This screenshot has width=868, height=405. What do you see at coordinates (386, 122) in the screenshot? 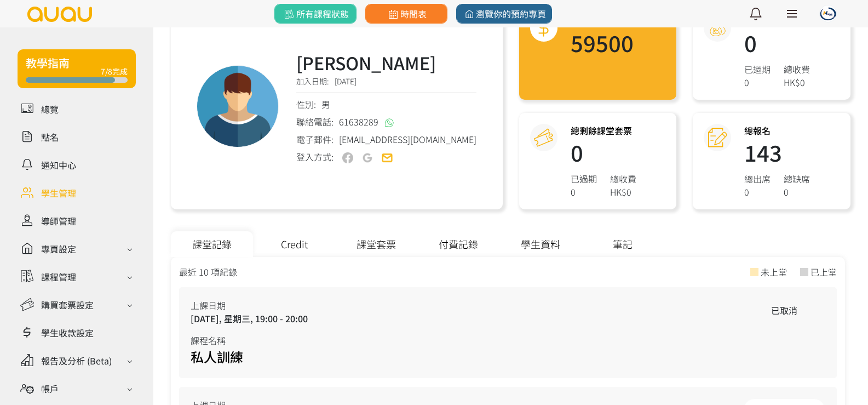
I see `div: 聯絡電話:` at bounding box center [386, 122].